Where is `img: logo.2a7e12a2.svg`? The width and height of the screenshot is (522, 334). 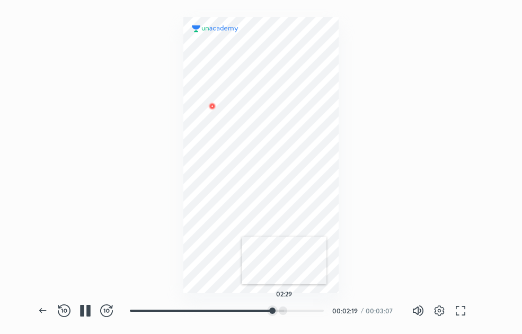 img: logo.2a7e12a2.svg is located at coordinates (215, 29).